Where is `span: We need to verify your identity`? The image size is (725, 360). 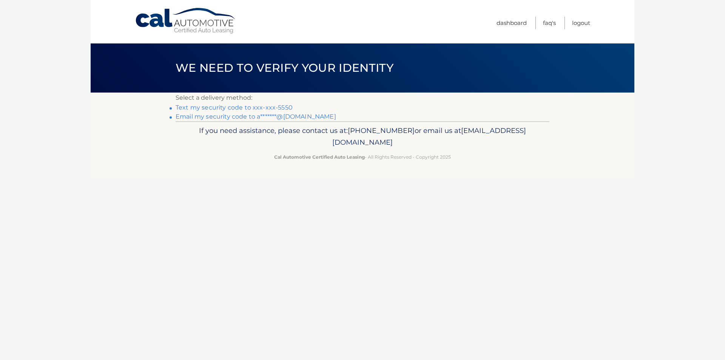 span: We need to verify your identity is located at coordinates (284, 68).